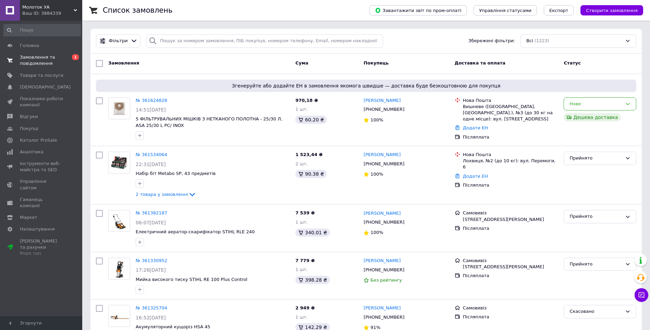 This screenshot has height=330, width=650. Describe the element at coordinates (311, 174) in the screenshot. I see `div: 90.38 ₴` at that location.